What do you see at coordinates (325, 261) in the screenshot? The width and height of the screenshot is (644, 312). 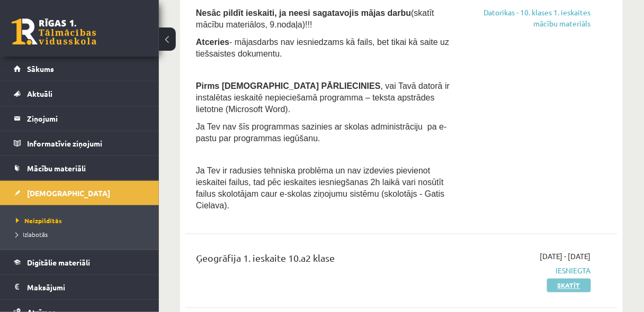 I see `div: Ģeogrāfija 1. ieskaite 10.a2 klase` at bounding box center [325, 261].